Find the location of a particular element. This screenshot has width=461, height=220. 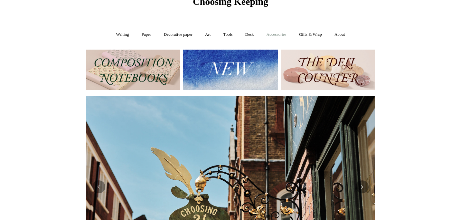

img: 202302 Composition ledgers.jpg__PID:69722ee6-fa44-49dd-a067-31375e5d54ec is located at coordinates (133, 70).